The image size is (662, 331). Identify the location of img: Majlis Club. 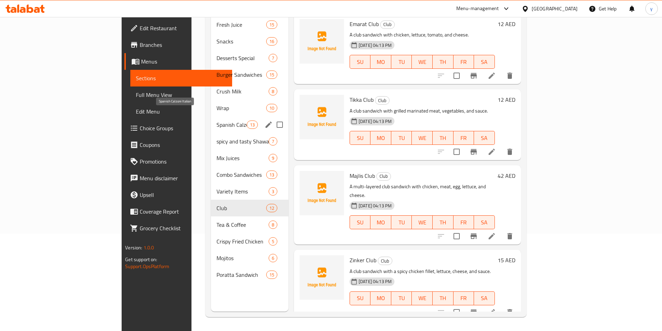
(322, 193).